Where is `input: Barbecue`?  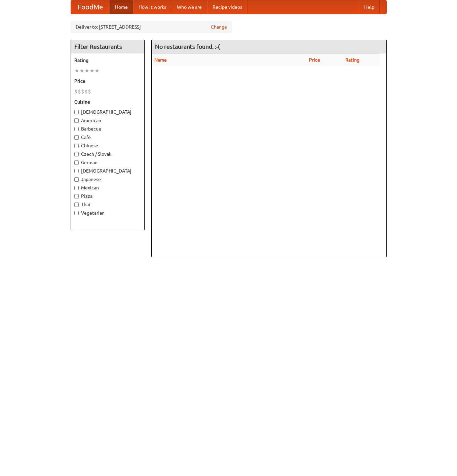
input: Barbecue is located at coordinates (76, 129).